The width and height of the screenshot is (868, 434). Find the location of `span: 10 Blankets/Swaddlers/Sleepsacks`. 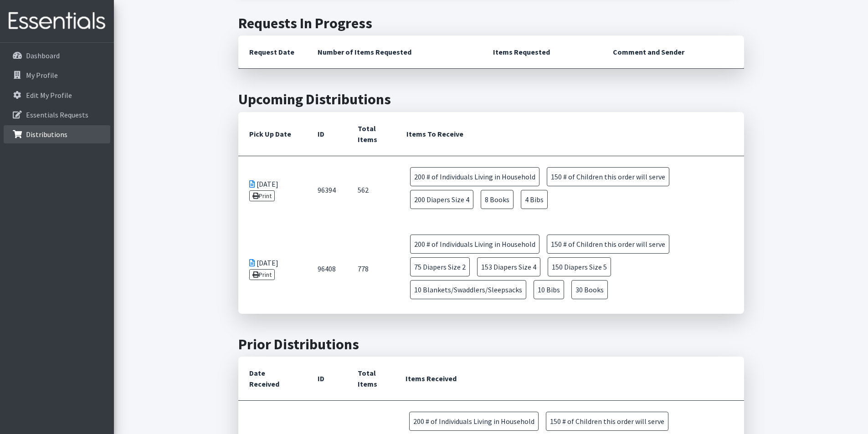

span: 10 Blankets/Swaddlers/Sleepsacks is located at coordinates (468, 290).